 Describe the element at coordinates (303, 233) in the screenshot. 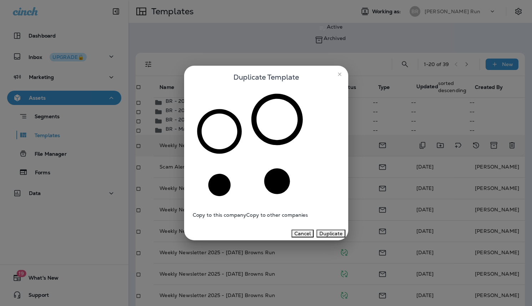

I see `button: Cancel` at that location.